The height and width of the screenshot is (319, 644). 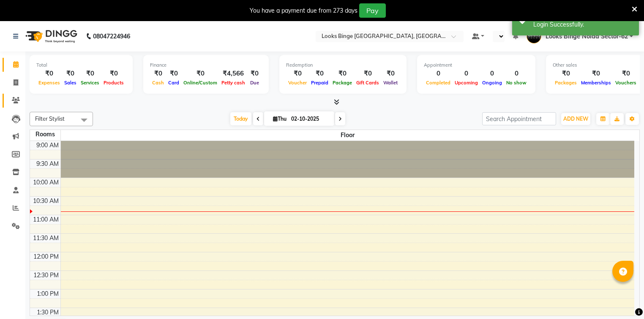 I want to click on div: Total, so click(x=81, y=65).